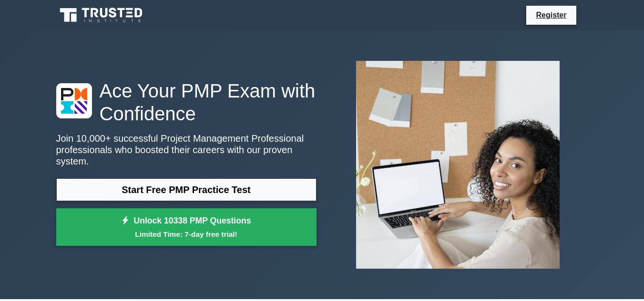 This screenshot has width=644, height=301. What do you see at coordinates (186, 102) in the screenshot?
I see `h1: Ace Your PMP Exam with Confidence` at bounding box center [186, 102].